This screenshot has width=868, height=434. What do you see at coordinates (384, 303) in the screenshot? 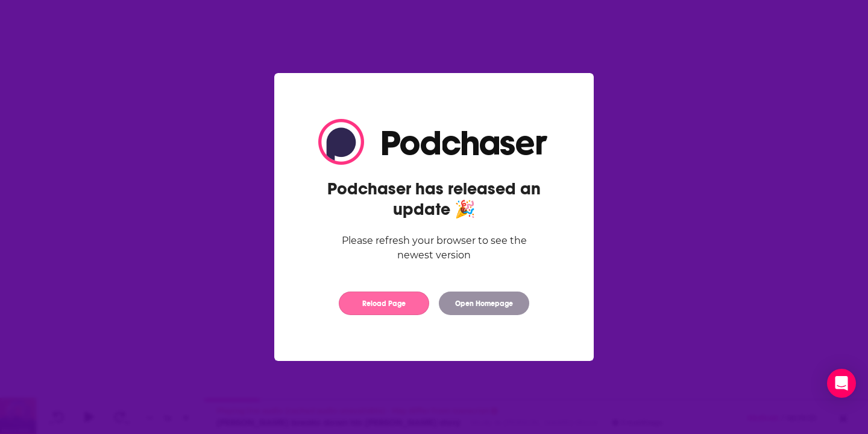
I see `button: Reload Page` at bounding box center [384, 303].